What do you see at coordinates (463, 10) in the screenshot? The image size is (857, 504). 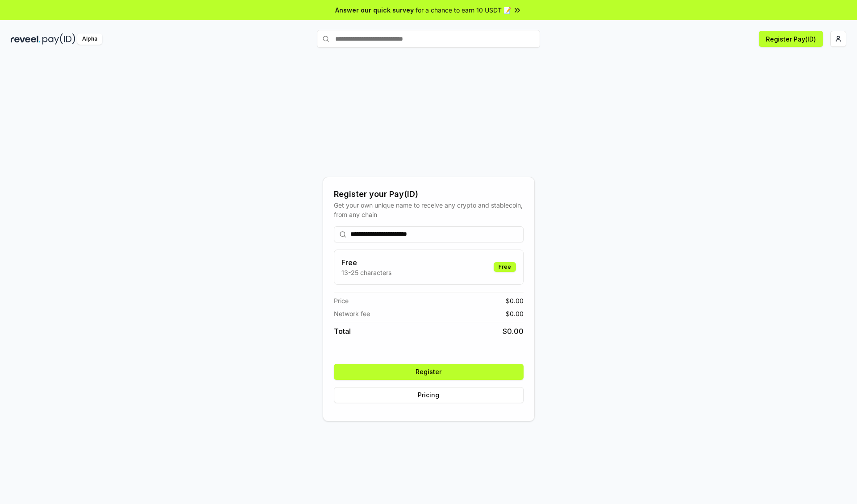 I see `span: for a chance to earn 10 USDT 📝` at bounding box center [463, 10].